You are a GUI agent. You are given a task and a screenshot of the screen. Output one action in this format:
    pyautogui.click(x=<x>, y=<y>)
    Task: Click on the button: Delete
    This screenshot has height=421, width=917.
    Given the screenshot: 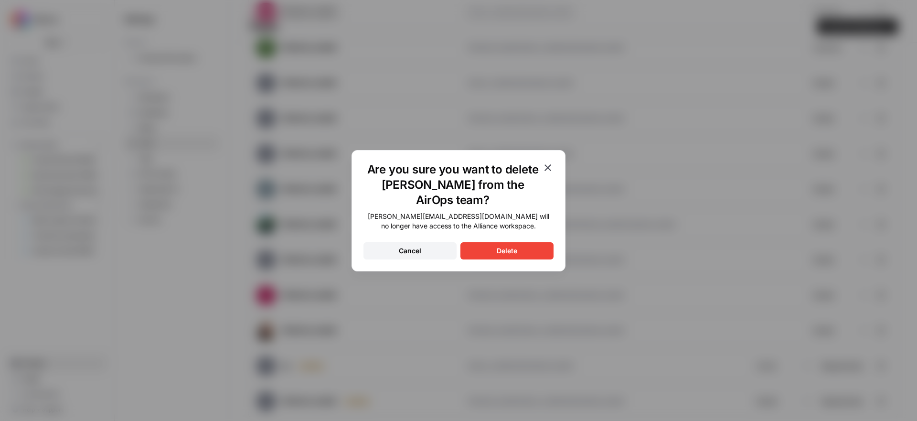 What is the action you would take?
    pyautogui.click(x=507, y=251)
    